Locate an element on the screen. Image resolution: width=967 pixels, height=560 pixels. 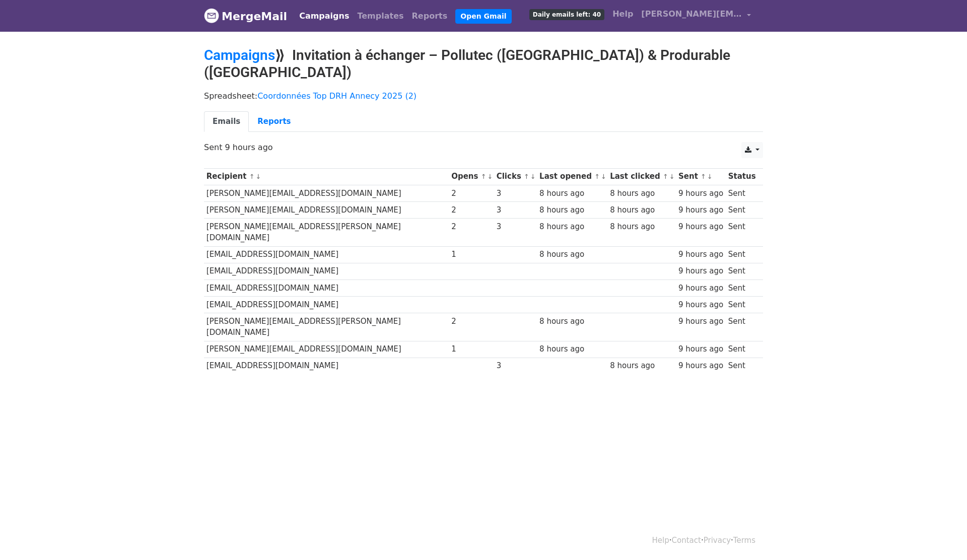
th: Recipient is located at coordinates (326, 176).